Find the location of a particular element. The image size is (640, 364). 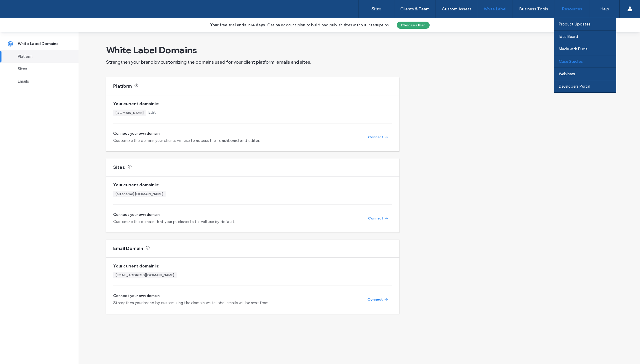

label: Help is located at coordinates (604, 9).